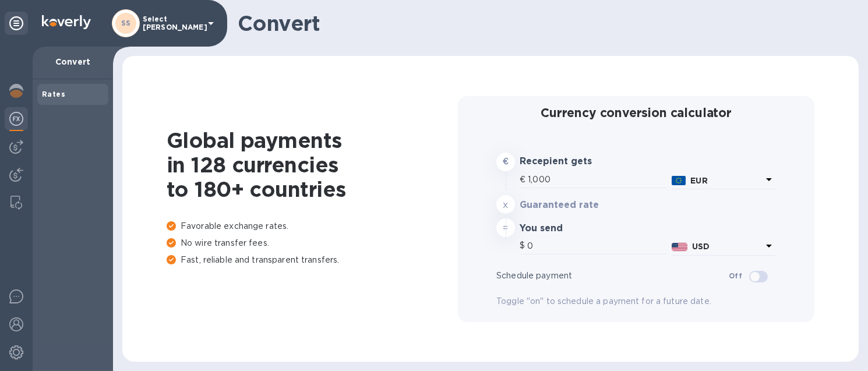 This screenshot has height=371, width=868. What do you see at coordinates (16, 119) in the screenshot?
I see `img: Foreign exchange` at bounding box center [16, 119].